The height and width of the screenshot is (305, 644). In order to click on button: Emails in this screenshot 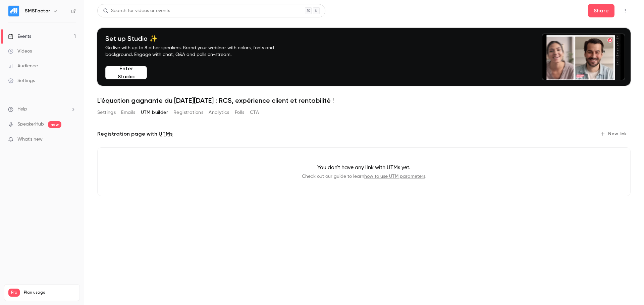, I will do `click(128, 113)`.